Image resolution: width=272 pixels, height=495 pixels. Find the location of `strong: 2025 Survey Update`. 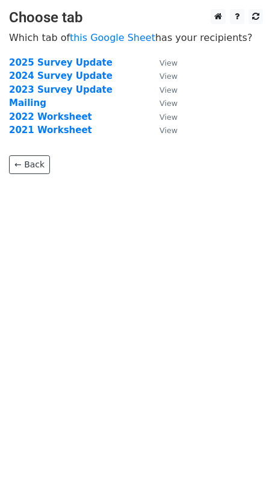

strong: 2025 Survey Update is located at coordinates (61, 63).